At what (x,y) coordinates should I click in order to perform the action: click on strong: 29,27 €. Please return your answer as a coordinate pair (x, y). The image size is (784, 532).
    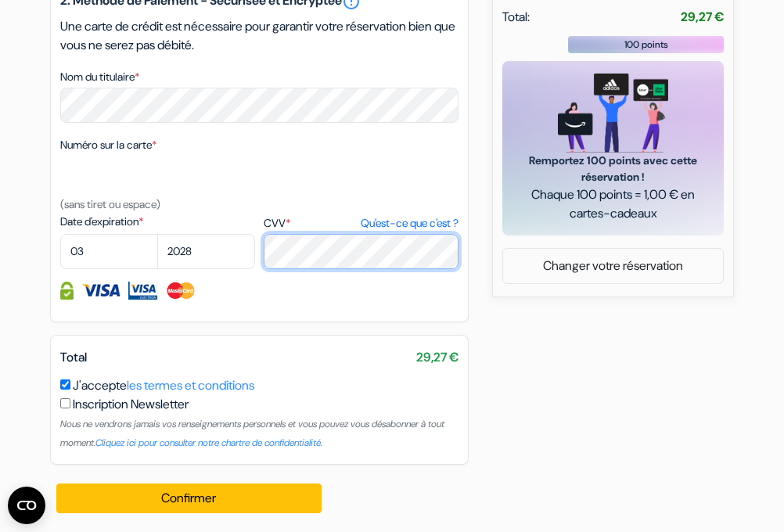
    Looking at the image, I should click on (702, 17).